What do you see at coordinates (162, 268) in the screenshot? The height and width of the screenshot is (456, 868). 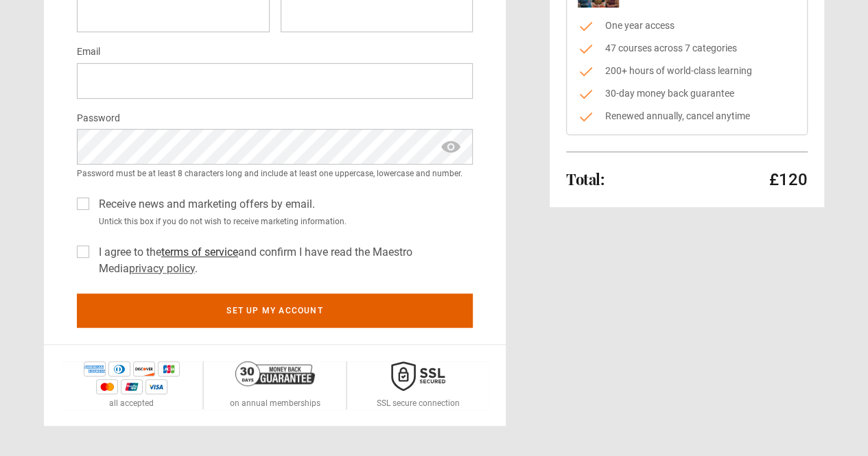 I see `a: privacy policy` at bounding box center [162, 268].